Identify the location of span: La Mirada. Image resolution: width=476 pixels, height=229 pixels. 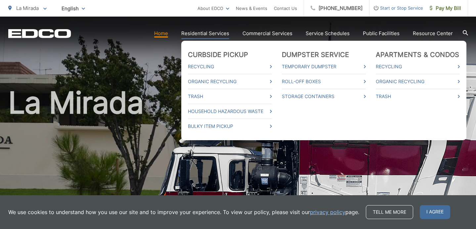
(27, 8).